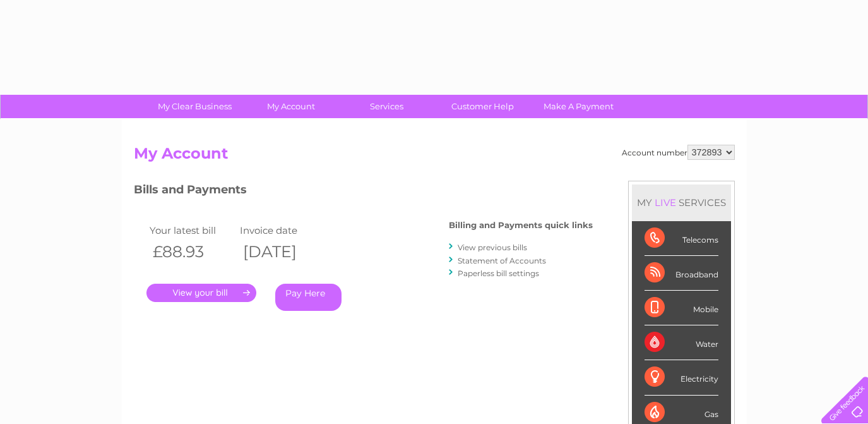 The width and height of the screenshot is (868, 424). I want to click on div: Water, so click(682, 342).